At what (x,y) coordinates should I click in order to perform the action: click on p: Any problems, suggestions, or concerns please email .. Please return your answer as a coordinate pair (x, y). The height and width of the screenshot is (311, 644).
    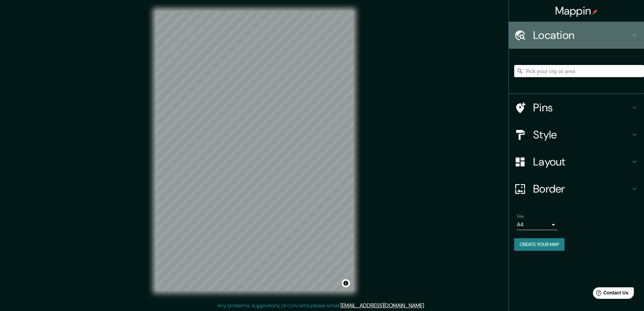
    Looking at the image, I should click on (321, 306).